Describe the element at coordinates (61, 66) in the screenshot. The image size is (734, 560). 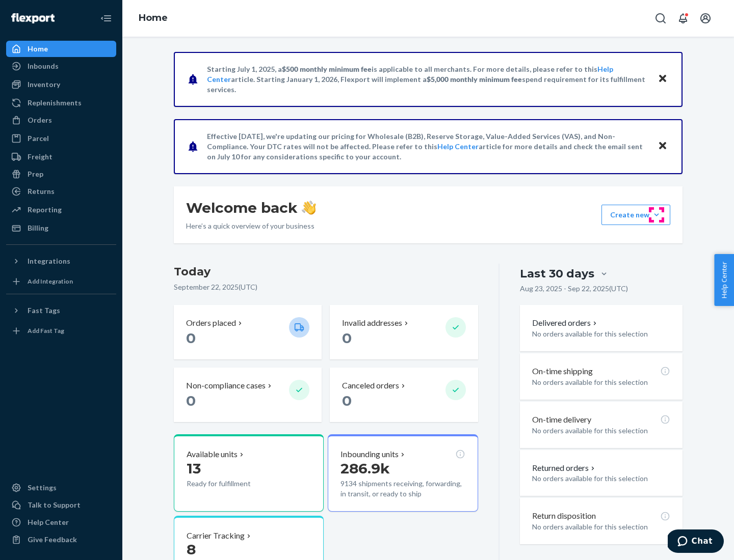
I see `a: Inbounds` at that location.